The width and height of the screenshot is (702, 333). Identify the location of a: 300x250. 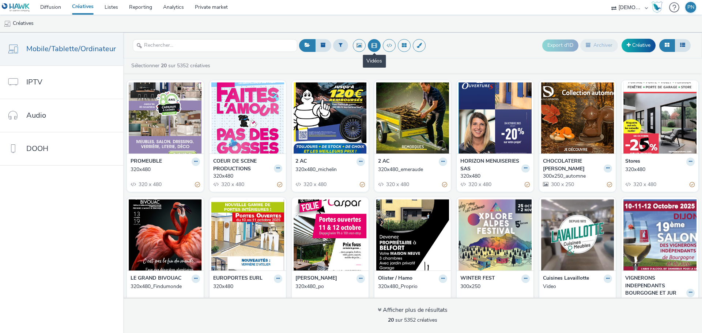
(495, 287).